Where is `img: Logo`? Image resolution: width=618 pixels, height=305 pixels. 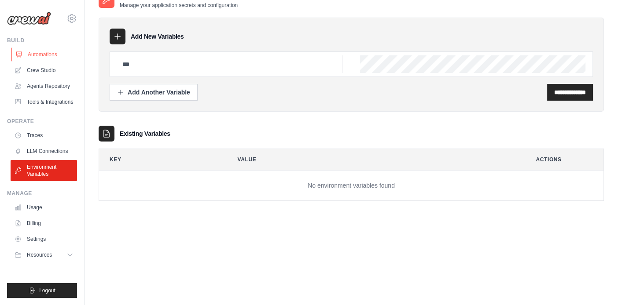 img: Logo is located at coordinates (29, 18).